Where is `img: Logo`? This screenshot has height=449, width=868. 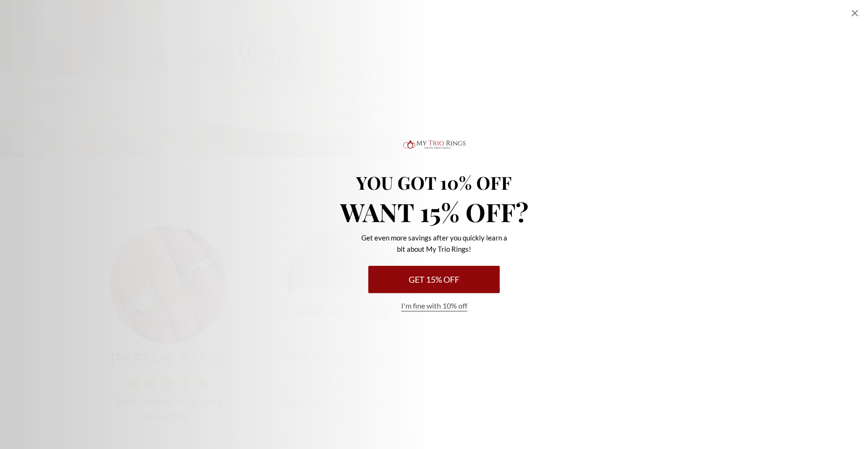 img: Logo is located at coordinates (434, 144).